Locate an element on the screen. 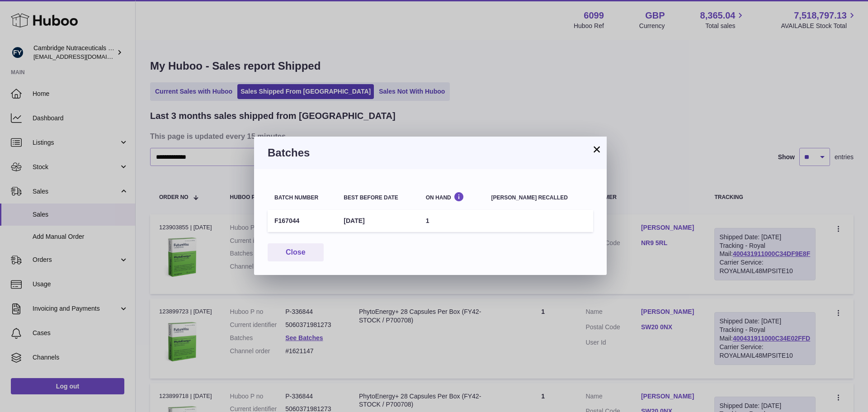 This screenshot has width=868, height=412. td: 1 is located at coordinates (452, 221).